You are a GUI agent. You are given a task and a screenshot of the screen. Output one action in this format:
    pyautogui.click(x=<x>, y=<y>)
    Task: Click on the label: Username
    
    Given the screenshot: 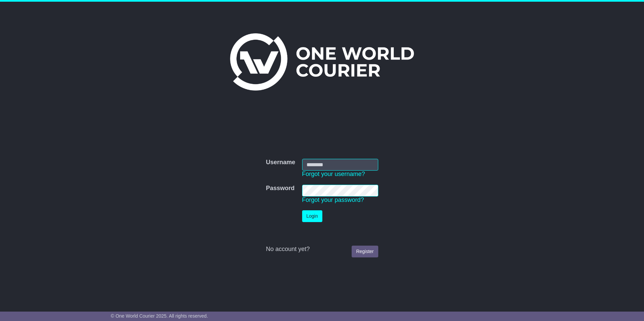 What is the action you would take?
    pyautogui.click(x=280, y=162)
    